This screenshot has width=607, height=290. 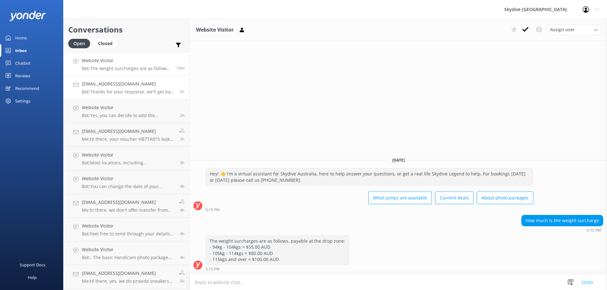 I want to click on button: What jumps are available, so click(x=400, y=198).